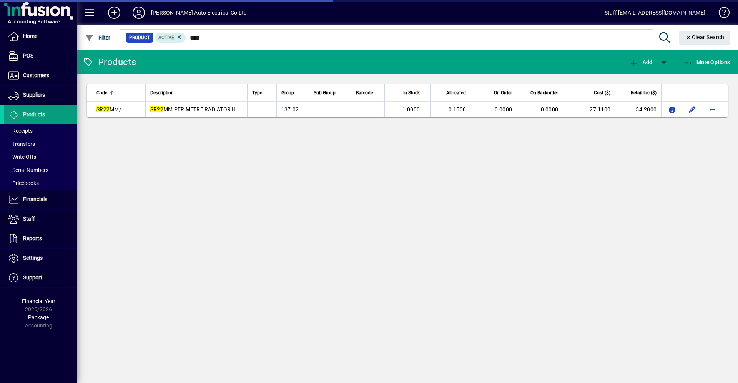  I want to click on span: Retail Inc ($), so click(643, 93).